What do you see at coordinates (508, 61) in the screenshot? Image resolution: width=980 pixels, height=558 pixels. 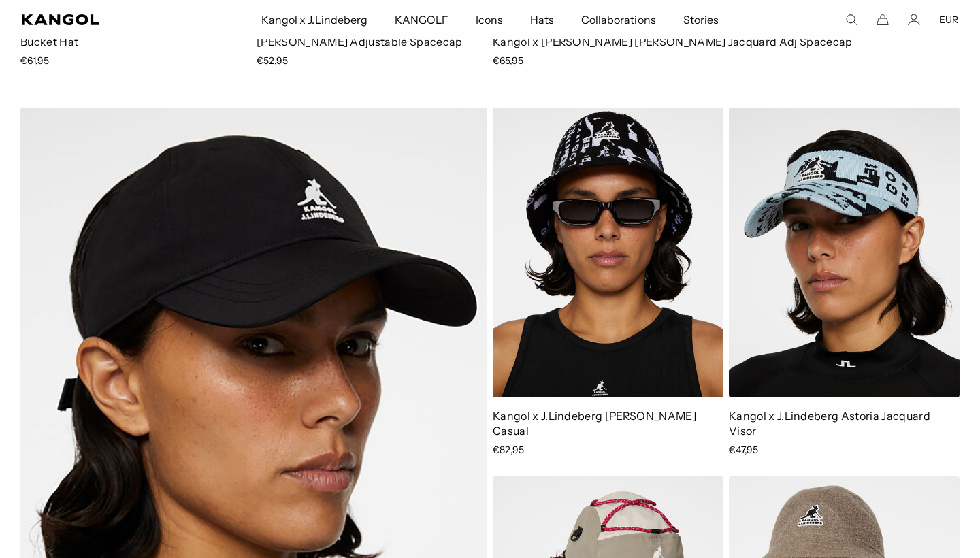 I see `span: €65,95` at bounding box center [508, 61].